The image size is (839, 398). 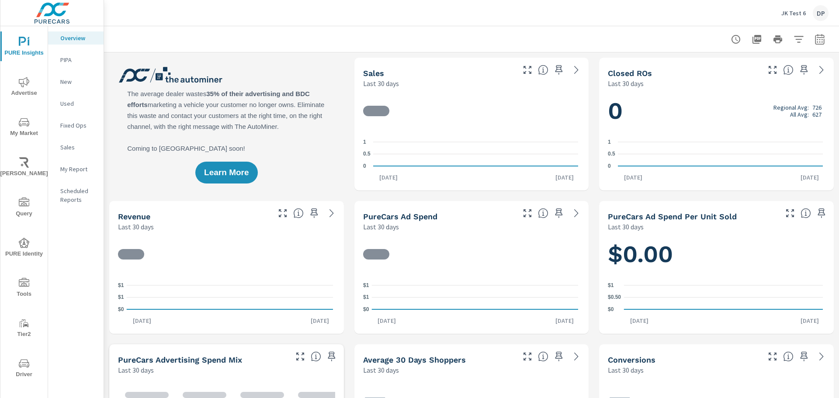 What do you see at coordinates (778, 39) in the screenshot?
I see `button: Print Report` at bounding box center [778, 39].